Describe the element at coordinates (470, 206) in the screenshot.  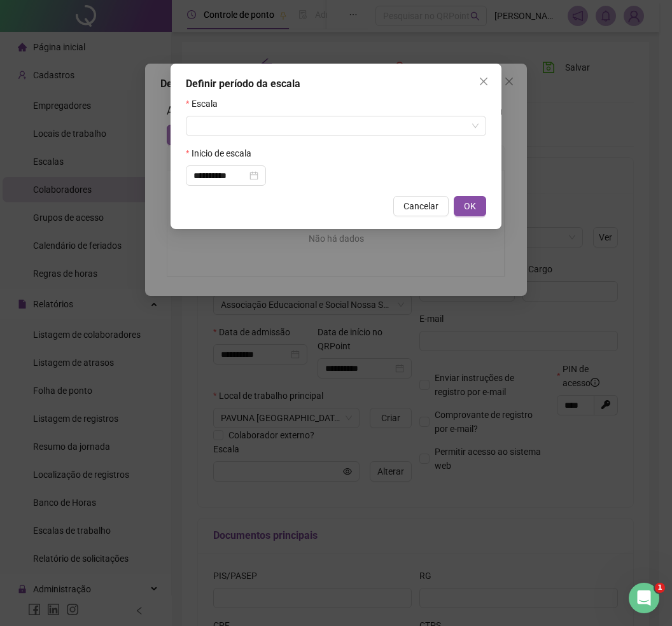
I see `span: OK` at that location.